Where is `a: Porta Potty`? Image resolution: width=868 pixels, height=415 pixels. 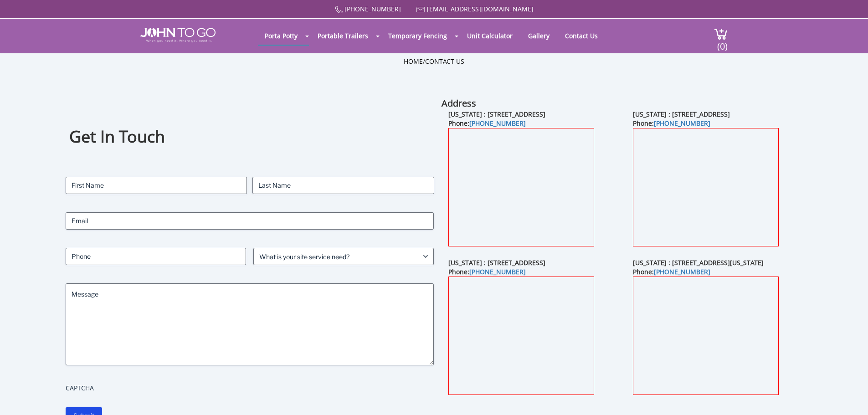 a: Porta Potty is located at coordinates (281, 36).